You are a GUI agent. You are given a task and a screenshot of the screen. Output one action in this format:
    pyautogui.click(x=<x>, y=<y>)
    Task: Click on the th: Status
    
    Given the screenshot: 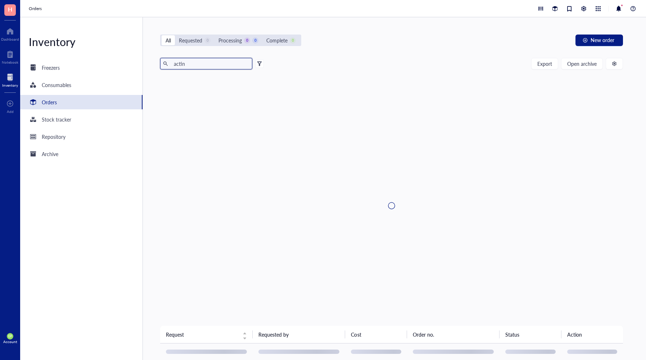 What is the action you would take?
    pyautogui.click(x=530, y=335)
    